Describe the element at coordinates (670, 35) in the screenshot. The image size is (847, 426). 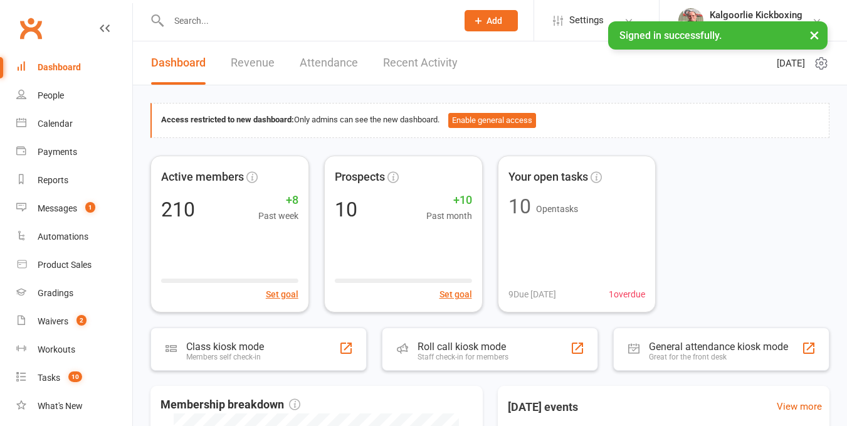
I see `span: Signed in successfully.` at that location.